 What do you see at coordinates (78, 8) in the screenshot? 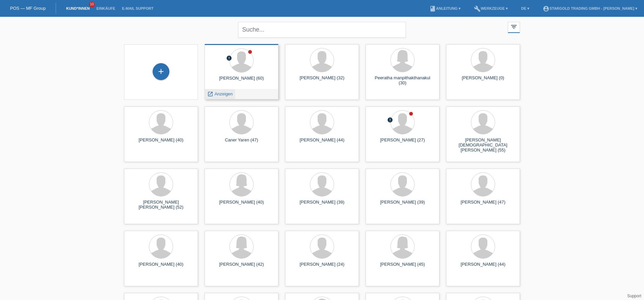
I see `a: Kund*innen` at bounding box center [78, 8].